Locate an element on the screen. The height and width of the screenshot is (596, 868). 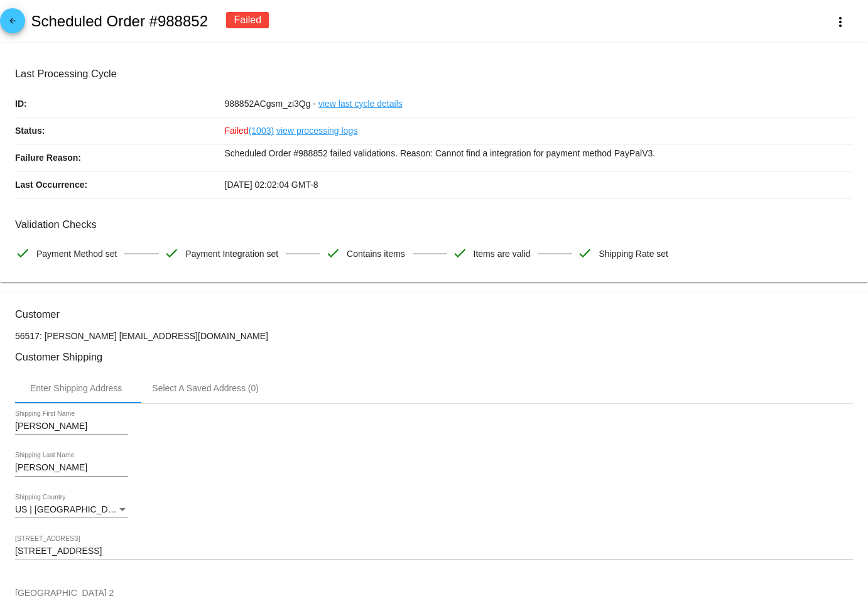
p: Failure Reason: is located at coordinates (120, 158).